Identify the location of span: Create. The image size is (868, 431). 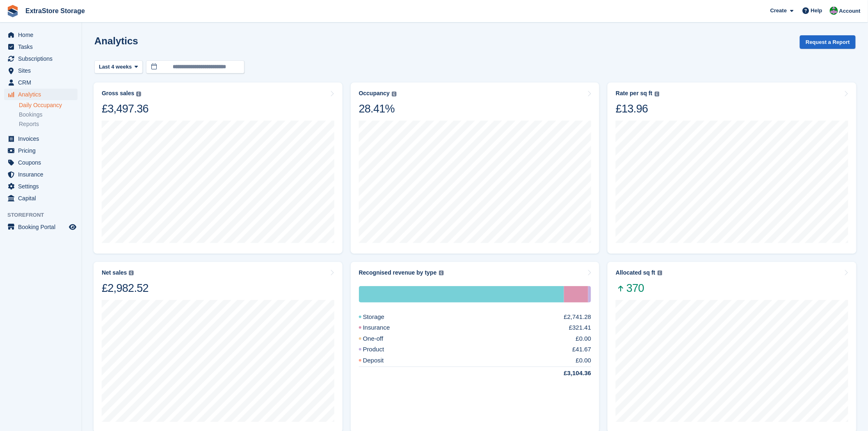
(778, 11).